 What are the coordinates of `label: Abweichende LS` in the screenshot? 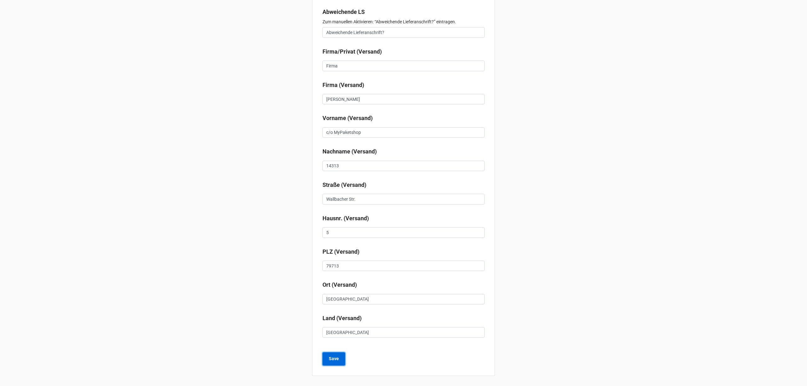 It's located at (344, 12).